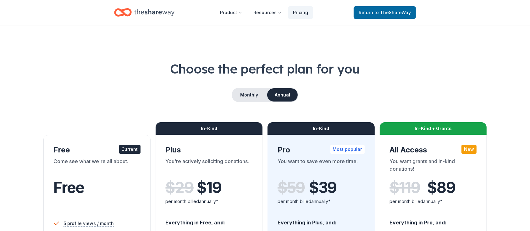 This screenshot has height=231, width=530. Describe the element at coordinates (392, 12) in the screenshot. I see `span: to TheShareWay` at that location.